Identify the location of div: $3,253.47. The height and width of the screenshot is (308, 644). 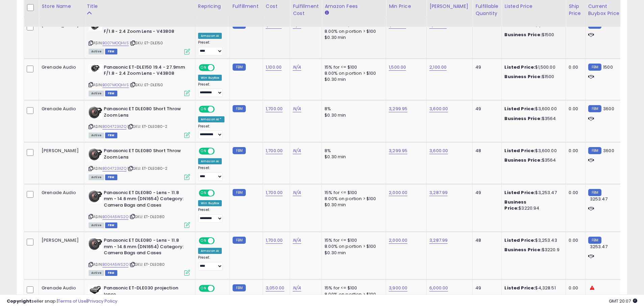
(532, 192).